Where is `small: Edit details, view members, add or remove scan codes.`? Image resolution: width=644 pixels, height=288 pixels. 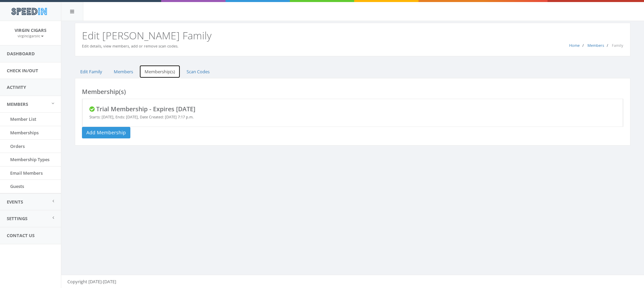
small: Edit details, view members, add or remove scan codes. is located at coordinates (130, 46).